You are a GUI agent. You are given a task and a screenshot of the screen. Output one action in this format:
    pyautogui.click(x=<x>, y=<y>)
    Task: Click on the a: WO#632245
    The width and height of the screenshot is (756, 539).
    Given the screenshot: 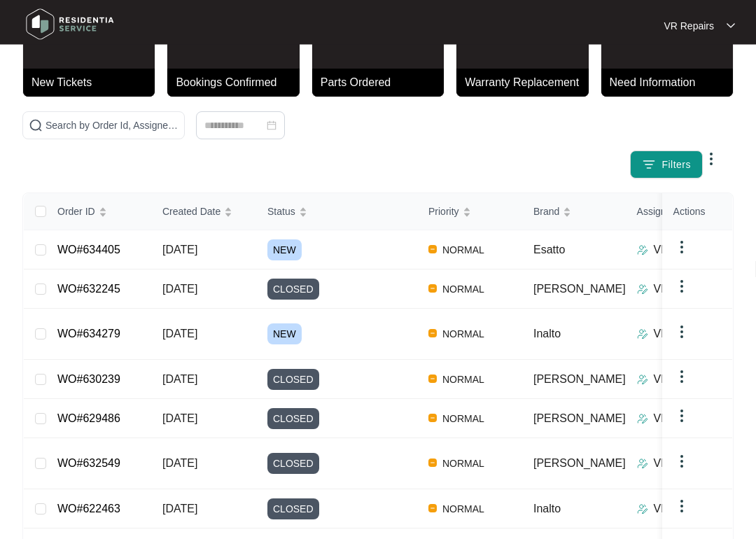 What is the action you would take?
    pyautogui.click(x=89, y=289)
    